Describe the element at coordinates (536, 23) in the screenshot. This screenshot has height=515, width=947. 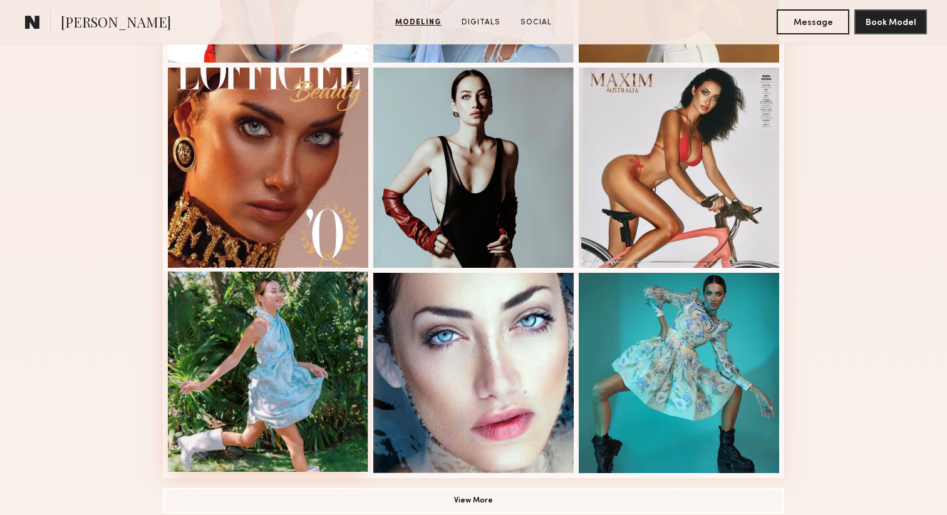
I see `a: Social` at that location.